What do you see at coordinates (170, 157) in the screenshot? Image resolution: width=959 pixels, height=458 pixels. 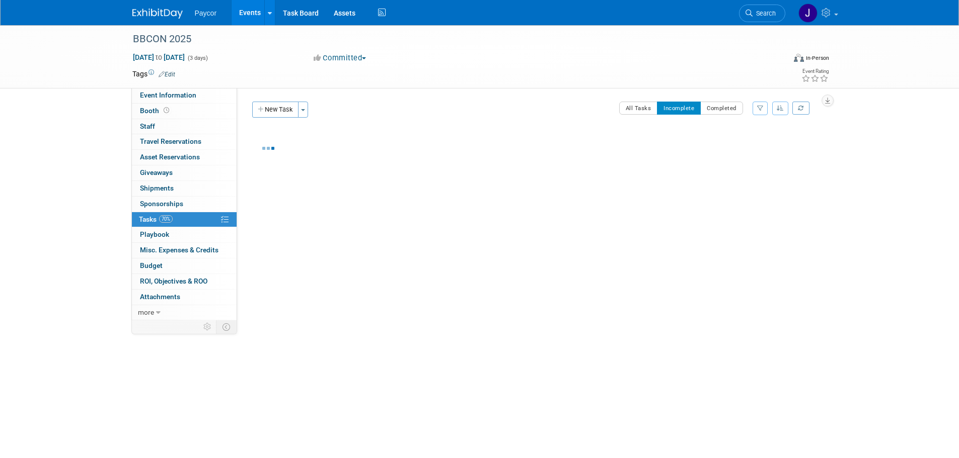 I see `span: Asset Reservations` at bounding box center [170, 157].